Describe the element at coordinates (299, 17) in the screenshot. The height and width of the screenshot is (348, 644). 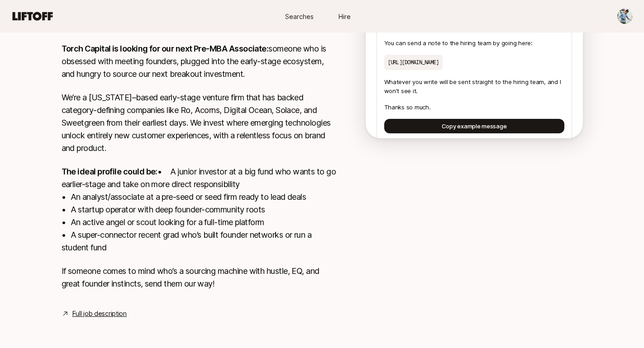
I see `span: Searches` at that location.